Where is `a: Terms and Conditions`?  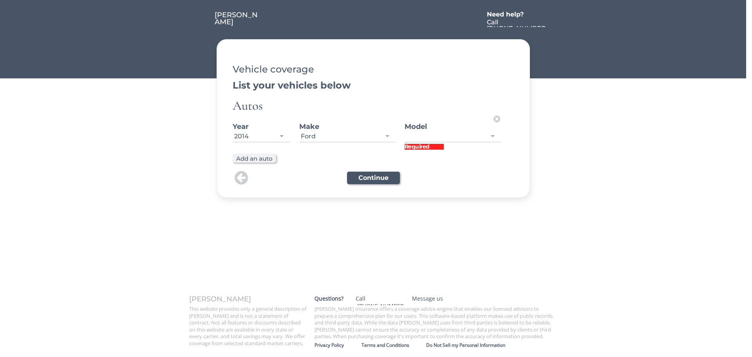
a: Terms and Conditions is located at coordinates (394, 345).